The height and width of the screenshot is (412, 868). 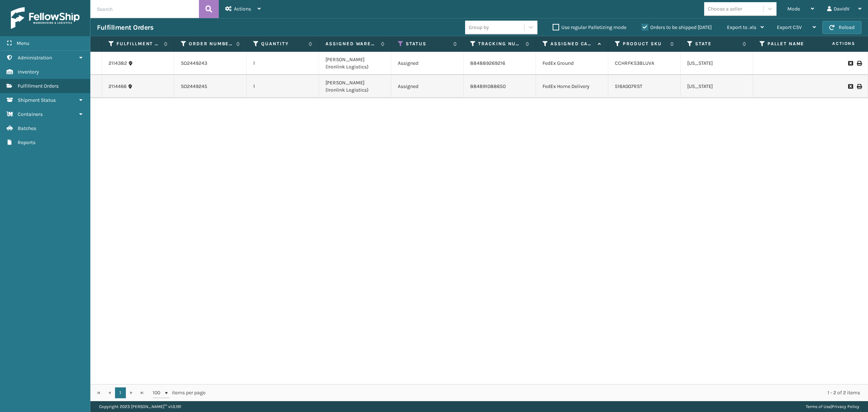 What do you see at coordinates (818, 407) in the screenshot?
I see `a: Terms of Use` at bounding box center [818, 407].